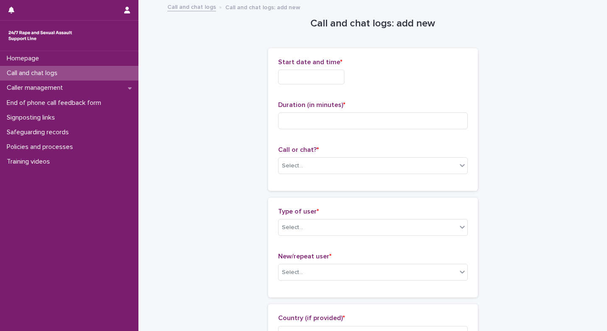 Image resolution: width=607 pixels, height=331 pixels. What do you see at coordinates (310, 62) in the screenshot?
I see `span: Start date and time` at bounding box center [310, 62].